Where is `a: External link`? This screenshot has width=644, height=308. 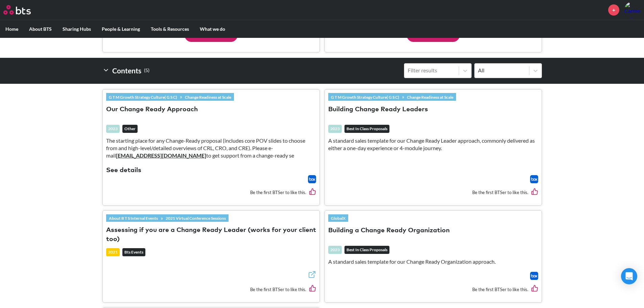 a: External link is located at coordinates (312, 275).